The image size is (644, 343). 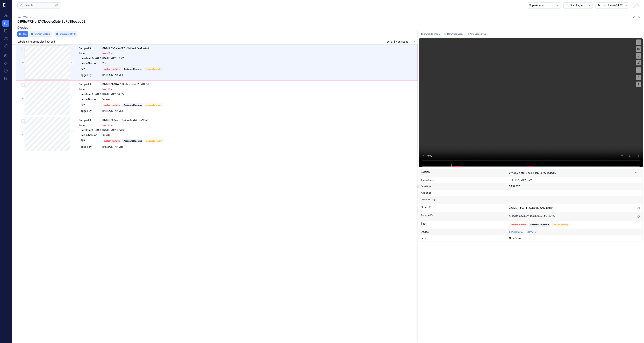 I want to click on button: D, so click(x=639, y=56).